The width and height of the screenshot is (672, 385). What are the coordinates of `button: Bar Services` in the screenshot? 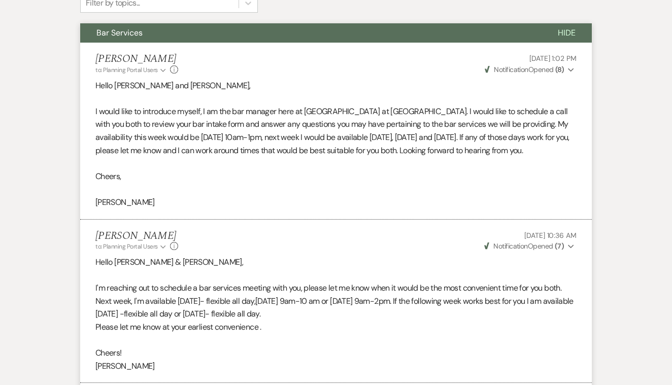 It's located at (311, 33).